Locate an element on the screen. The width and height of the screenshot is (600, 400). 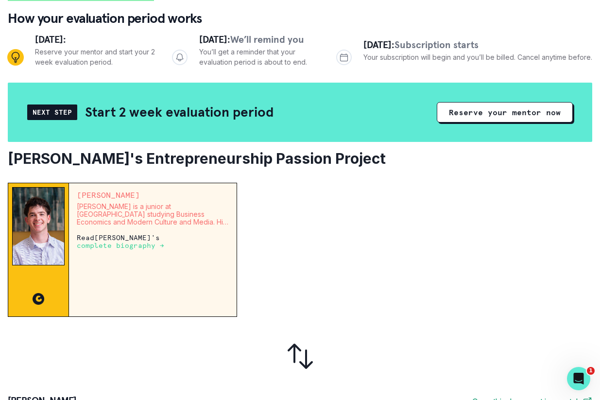
div: Next Step is located at coordinates (52, 112).